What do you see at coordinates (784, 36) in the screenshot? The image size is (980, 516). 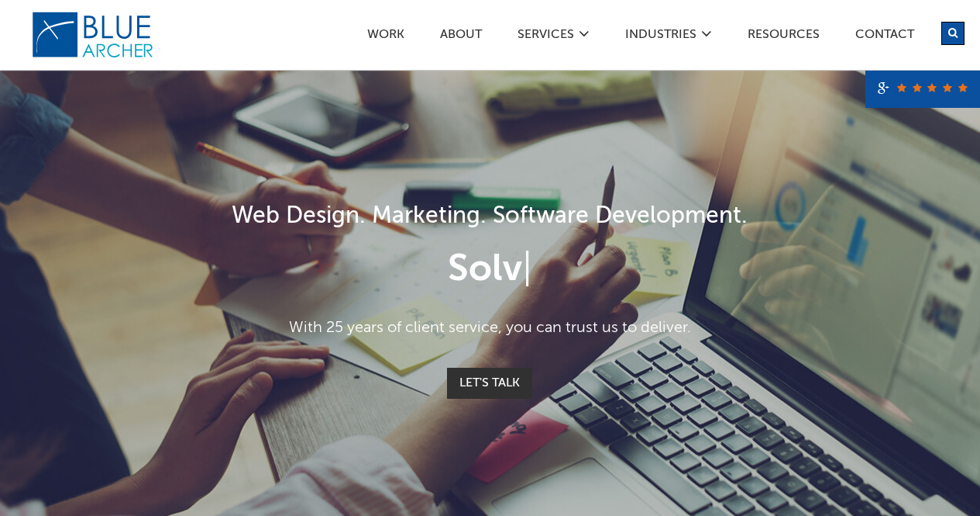 I see `a: Resources` at bounding box center [784, 36].